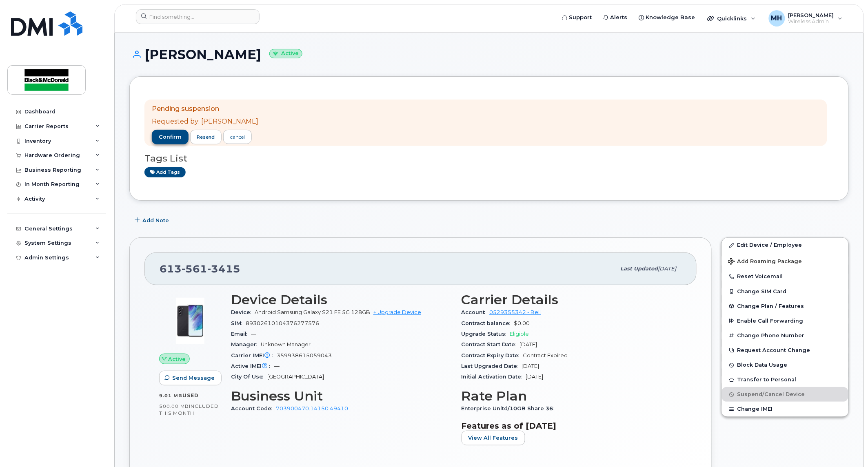  I want to click on span: 561, so click(194, 269).